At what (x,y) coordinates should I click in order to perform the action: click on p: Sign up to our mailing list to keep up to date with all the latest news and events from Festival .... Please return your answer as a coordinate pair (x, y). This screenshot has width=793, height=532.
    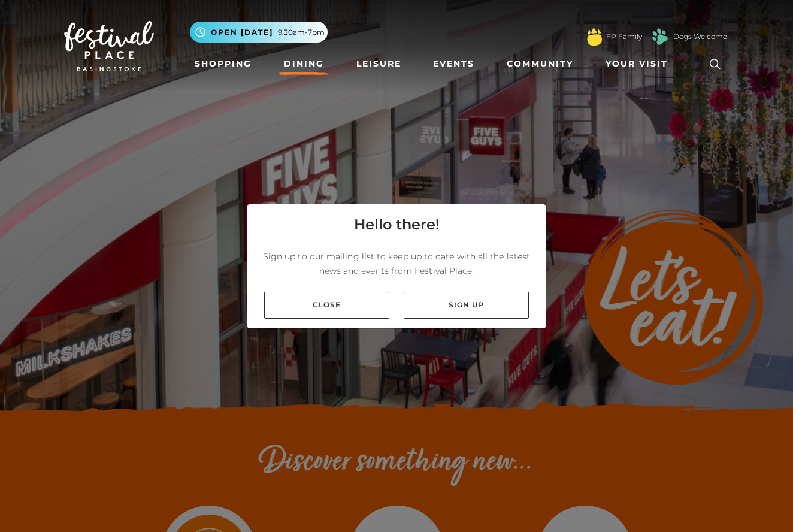
    Looking at the image, I should click on (396, 264).